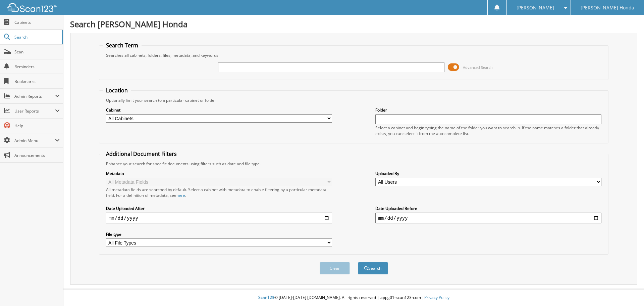 This screenshot has width=644, height=306. Describe the element at coordinates (219, 218) in the screenshot. I see `input: start` at that location.